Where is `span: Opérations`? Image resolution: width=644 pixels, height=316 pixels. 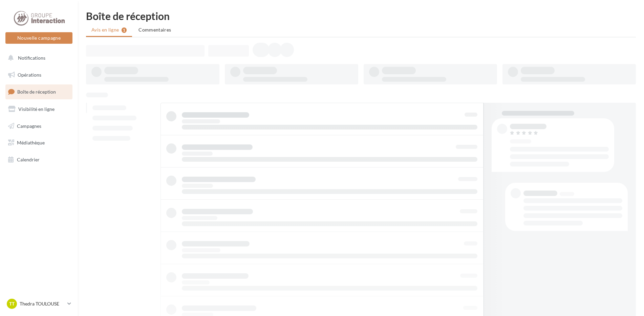
span: Opérations is located at coordinates (30, 74).